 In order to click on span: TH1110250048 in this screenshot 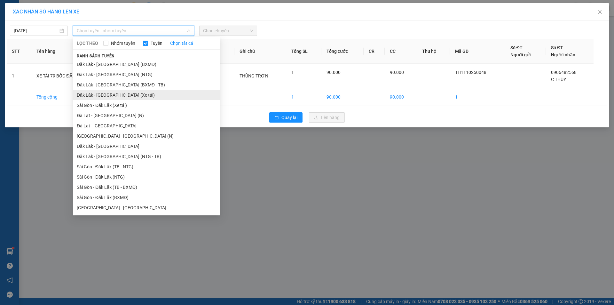, I will do `click(471, 72)`.